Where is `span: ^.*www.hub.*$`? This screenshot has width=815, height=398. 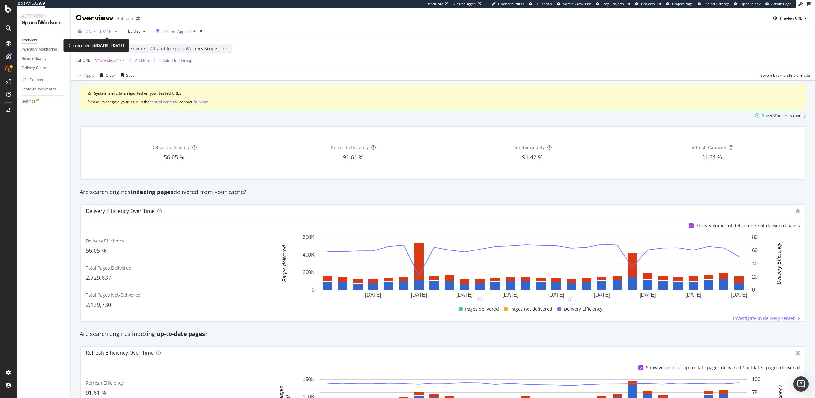
span: ^.*www.hub.*$ is located at coordinates (107, 60).